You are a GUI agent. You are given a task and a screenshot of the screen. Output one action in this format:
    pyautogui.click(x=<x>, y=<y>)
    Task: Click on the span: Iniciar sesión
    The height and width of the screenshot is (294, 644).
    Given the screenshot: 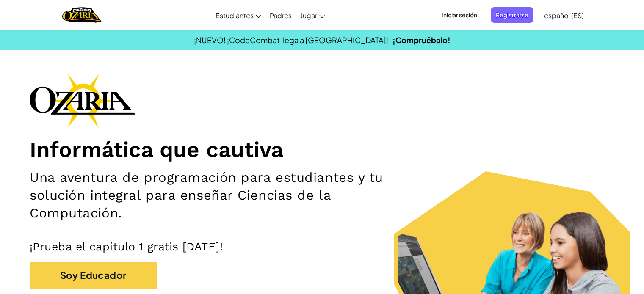 What is the action you would take?
    pyautogui.click(x=460, y=15)
    